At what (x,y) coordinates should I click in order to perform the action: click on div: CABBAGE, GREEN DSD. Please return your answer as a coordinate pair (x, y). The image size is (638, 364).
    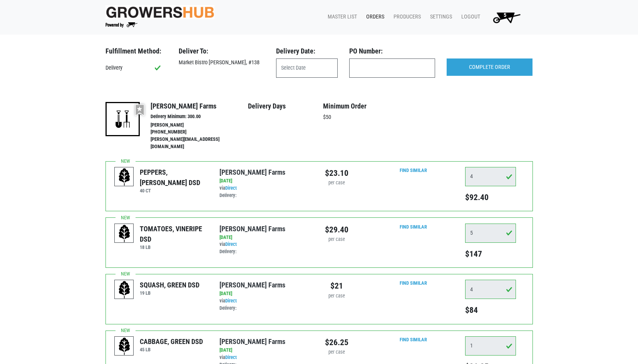
    Looking at the image, I should click on (171, 341).